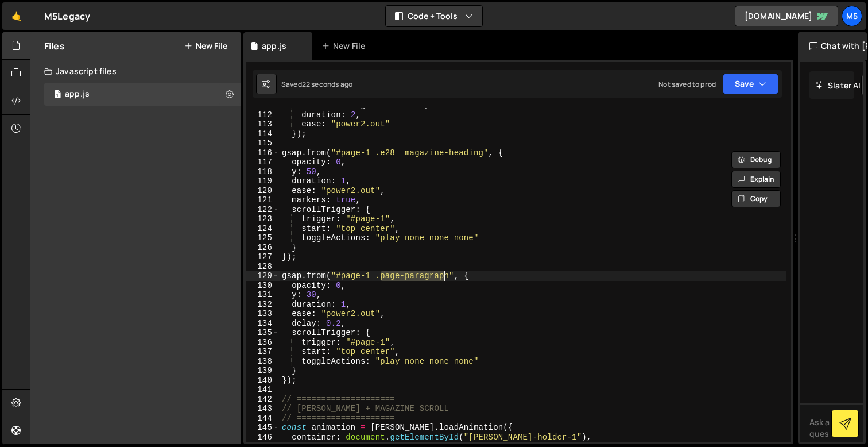  I want to click on div: Saved, so click(317, 84).